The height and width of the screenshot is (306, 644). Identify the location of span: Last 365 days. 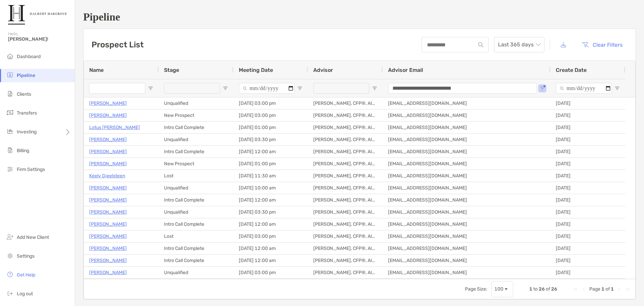
(520, 44).